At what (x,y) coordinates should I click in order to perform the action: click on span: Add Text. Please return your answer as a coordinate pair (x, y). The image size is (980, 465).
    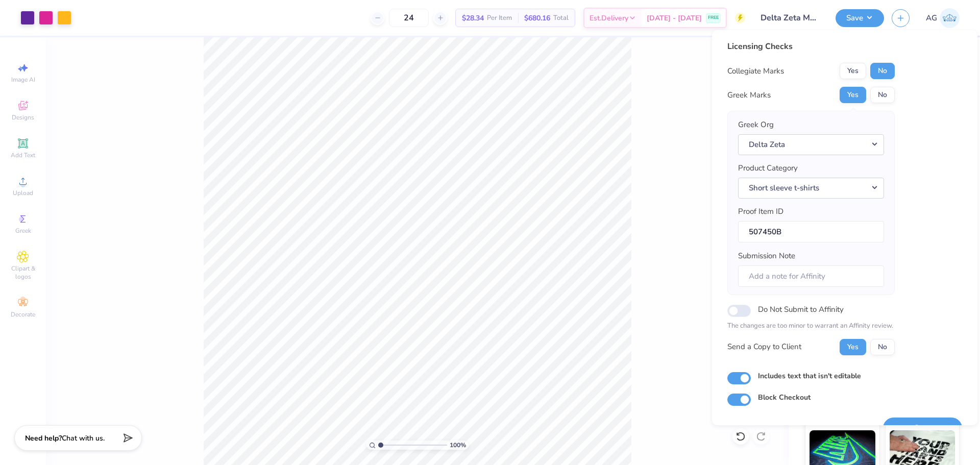
    Looking at the image, I should click on (23, 156).